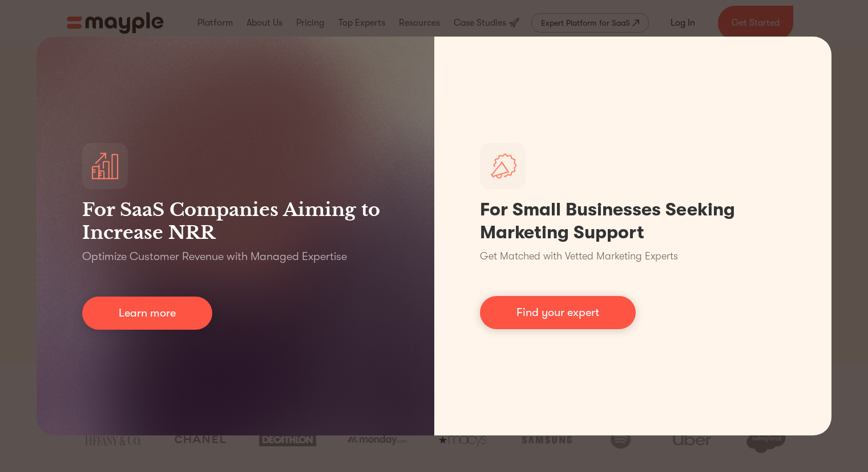 Image resolution: width=868 pixels, height=472 pixels. What do you see at coordinates (235, 221) in the screenshot?
I see `h3: For SaaS Companies Aiming to Increase NRR` at bounding box center [235, 221].